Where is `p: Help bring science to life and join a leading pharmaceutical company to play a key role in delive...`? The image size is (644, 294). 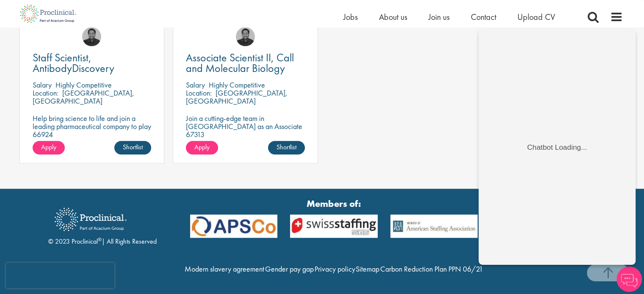 p: Help bring science to life and join a leading pharmaceutical company to play a key role in delive... is located at coordinates (92, 134).